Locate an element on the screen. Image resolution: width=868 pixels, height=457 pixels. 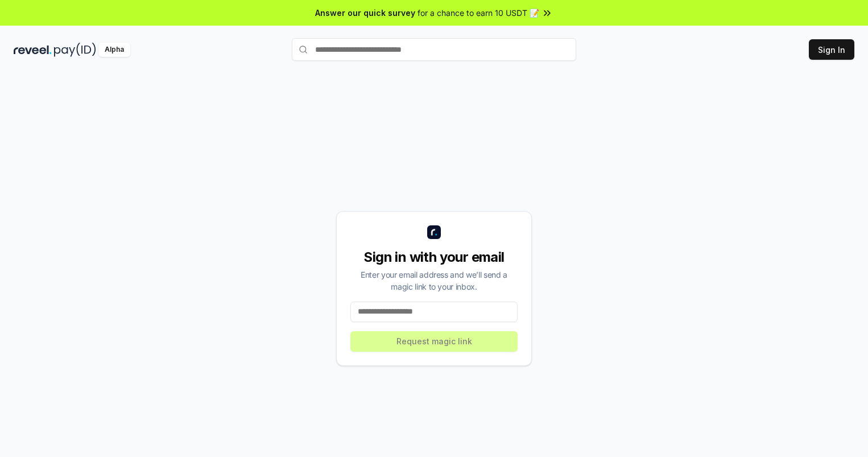
img: reveel_dark is located at coordinates (32, 50).